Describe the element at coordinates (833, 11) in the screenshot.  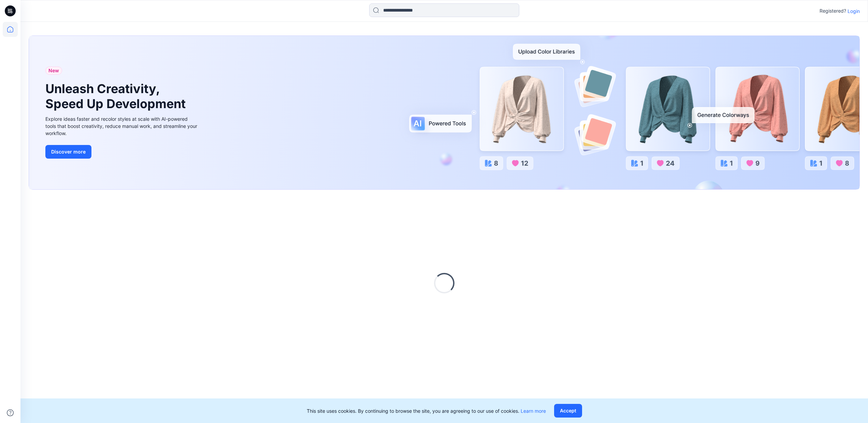
I see `p: Registered?` at that location.